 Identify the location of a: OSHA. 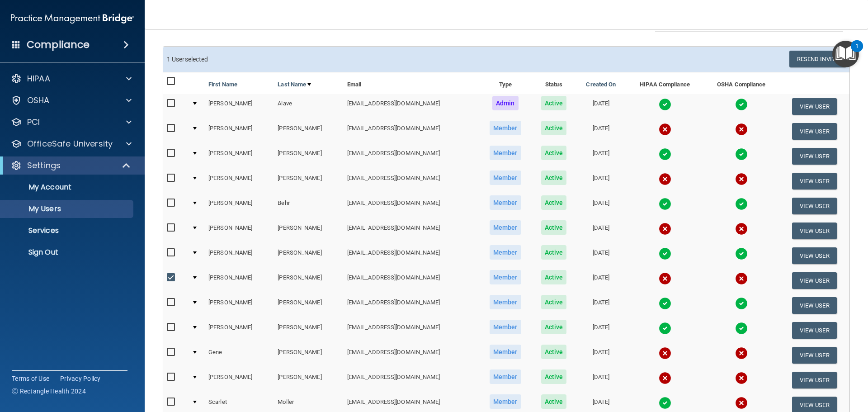
(71, 101).